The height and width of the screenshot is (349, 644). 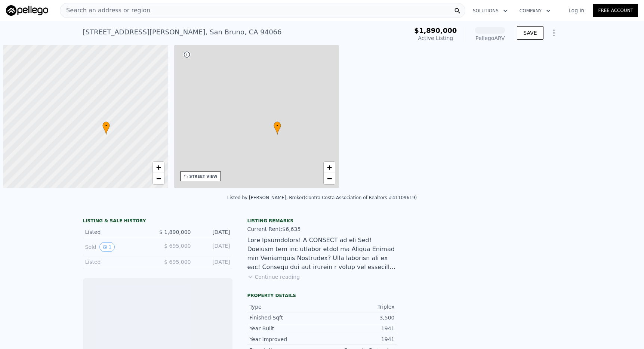 I want to click on div: Pellego ARV, so click(x=490, y=38).